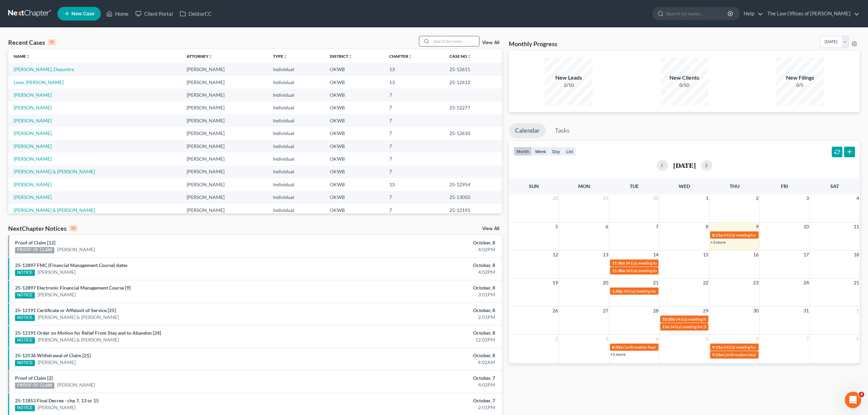 This screenshot has width=868, height=415. Describe the element at coordinates (618, 354) in the screenshot. I see `a: +2 more` at that location.